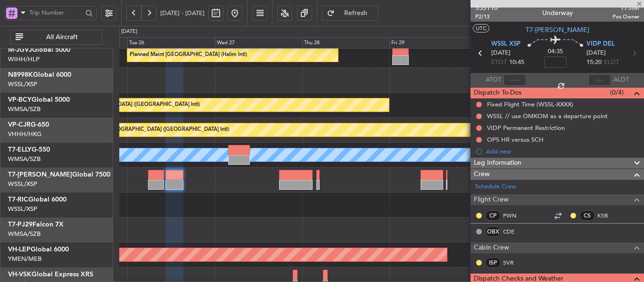 The height and width of the screenshot is (282, 644). What do you see at coordinates (621, 80) in the screenshot?
I see `span: ALDT` at bounding box center [621, 80].